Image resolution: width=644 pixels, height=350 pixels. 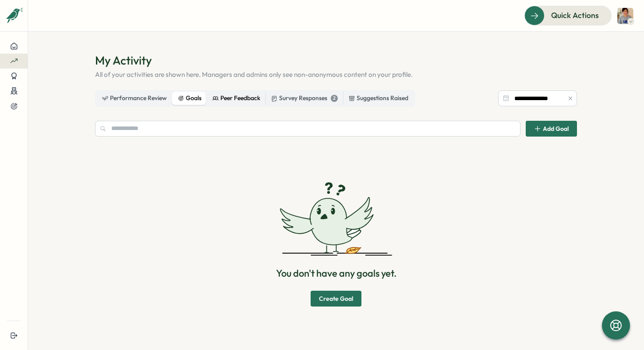 I want to click on div: Goals, so click(x=190, y=98).